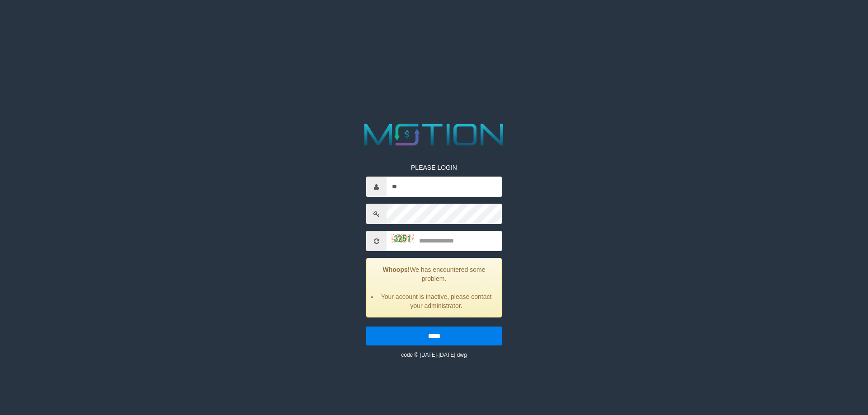  Describe the element at coordinates (434, 134) in the screenshot. I see `img: MOTION_logo.png` at that location.